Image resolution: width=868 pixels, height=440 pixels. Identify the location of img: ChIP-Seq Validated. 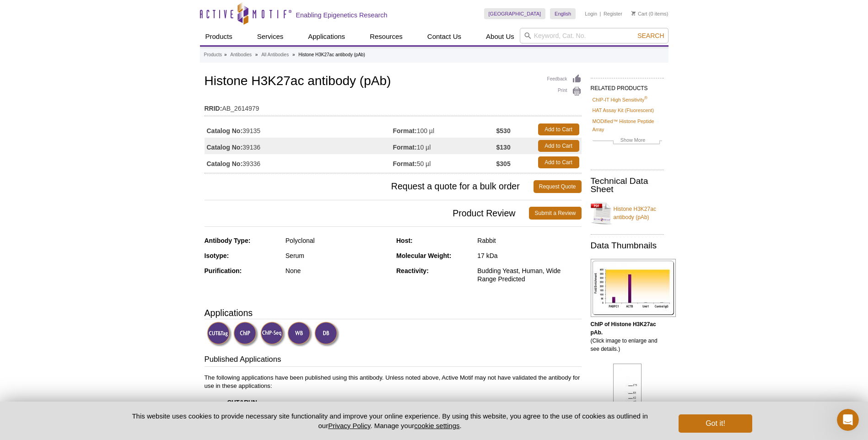
(273, 334).